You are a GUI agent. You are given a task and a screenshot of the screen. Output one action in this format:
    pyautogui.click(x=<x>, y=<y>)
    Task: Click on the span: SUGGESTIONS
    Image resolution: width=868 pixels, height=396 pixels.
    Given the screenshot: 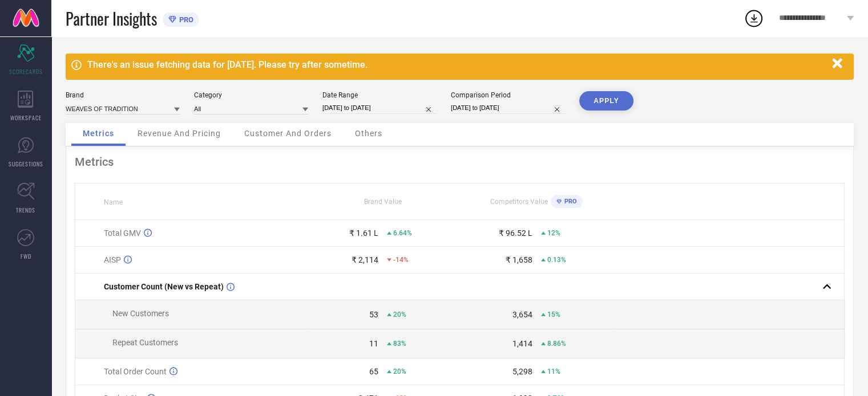 What is the action you would take?
    pyautogui.click(x=25, y=164)
    